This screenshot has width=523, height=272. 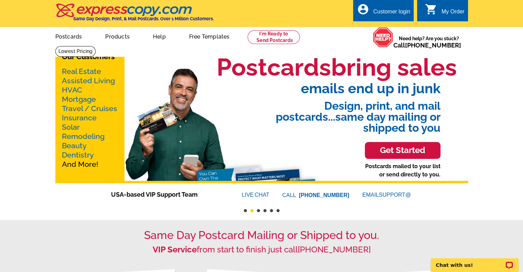 I want to click on h2: from start to finish just call, so click(x=262, y=250).